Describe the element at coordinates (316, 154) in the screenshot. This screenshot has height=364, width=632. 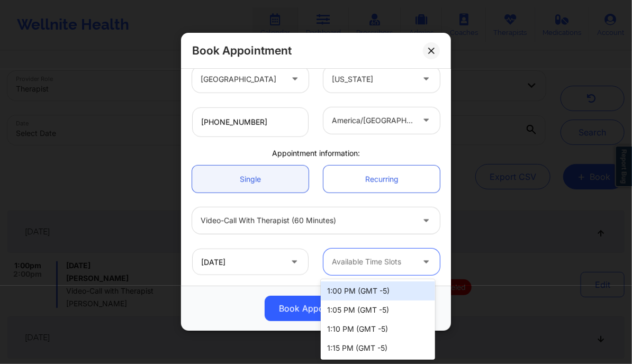
I see `div: Appointment information:` at that location.